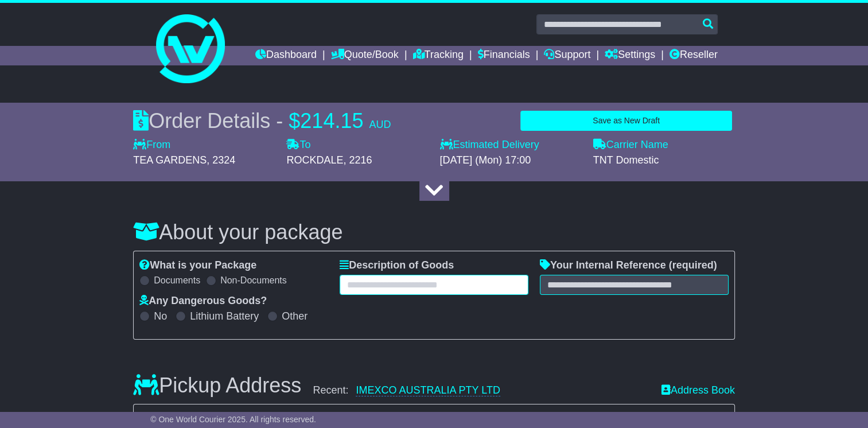 The height and width of the screenshot is (428, 868). What do you see at coordinates (358, 160) in the screenshot?
I see `span: , 2216` at bounding box center [358, 160].